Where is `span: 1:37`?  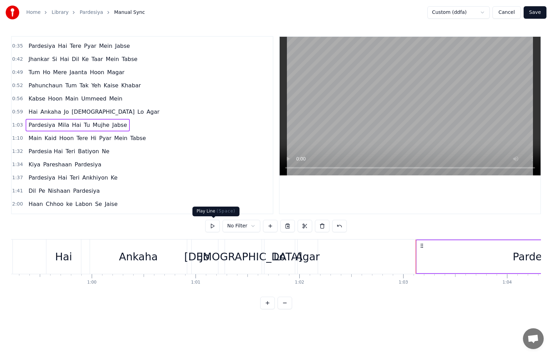 span: 1:37 is located at coordinates (17, 178).